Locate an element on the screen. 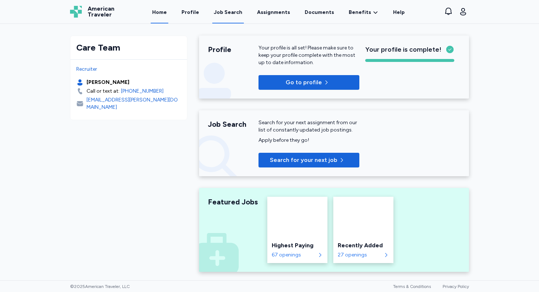 This screenshot has height=292, width=539. a: Recently AddedRecently Added27 openings is located at coordinates (363, 230).